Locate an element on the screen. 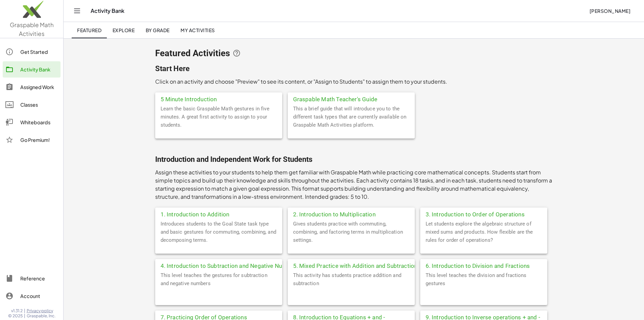  a: Account is located at coordinates (31, 296).